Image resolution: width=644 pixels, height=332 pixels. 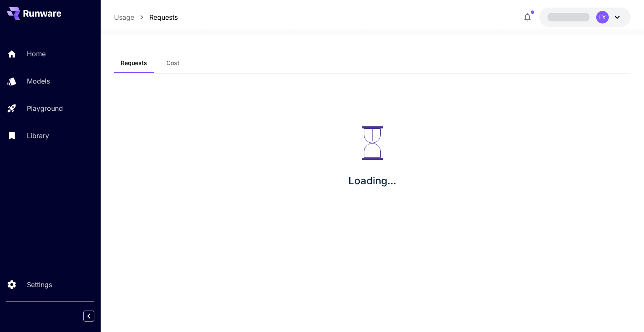 What do you see at coordinates (373, 181) in the screenshot?
I see `p: Loading...` at bounding box center [373, 181].